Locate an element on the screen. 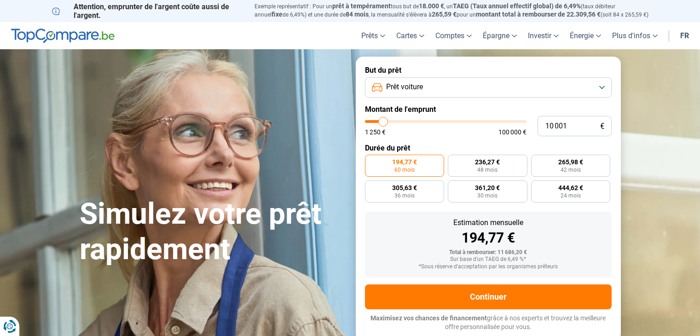  span: TAEG (Taux annuel effectif global) de 6,49% is located at coordinates (517, 6).